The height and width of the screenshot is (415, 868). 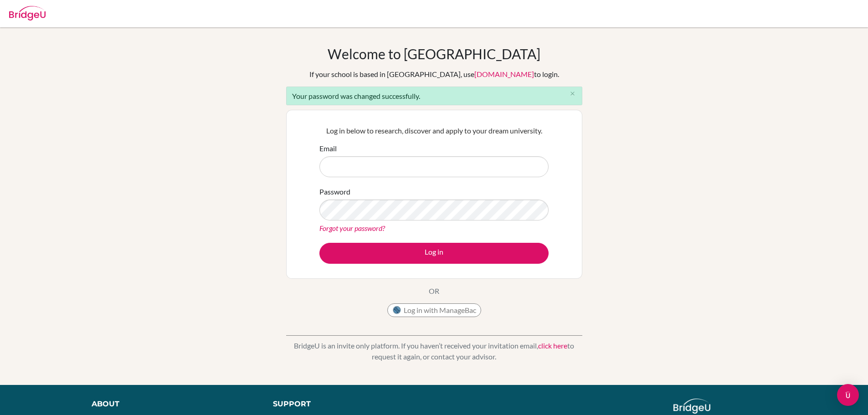 I want to click on label: Email, so click(x=328, y=148).